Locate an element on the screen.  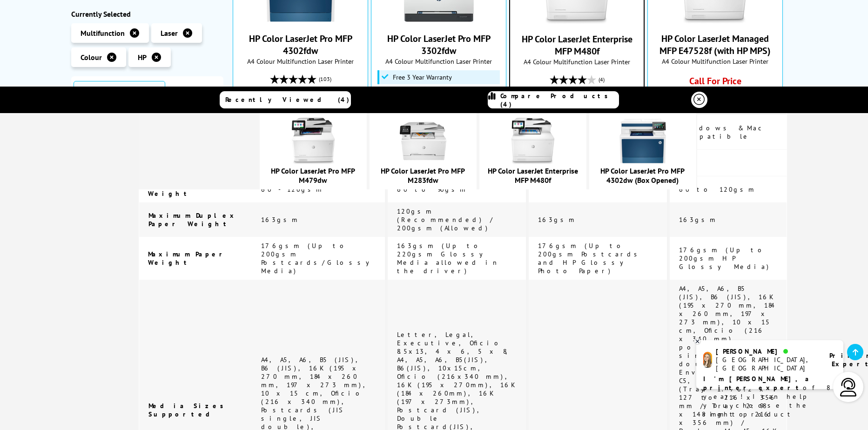
span: 176gsm (Up to 200gsm HP Glossy Media) is located at coordinates (724, 259).